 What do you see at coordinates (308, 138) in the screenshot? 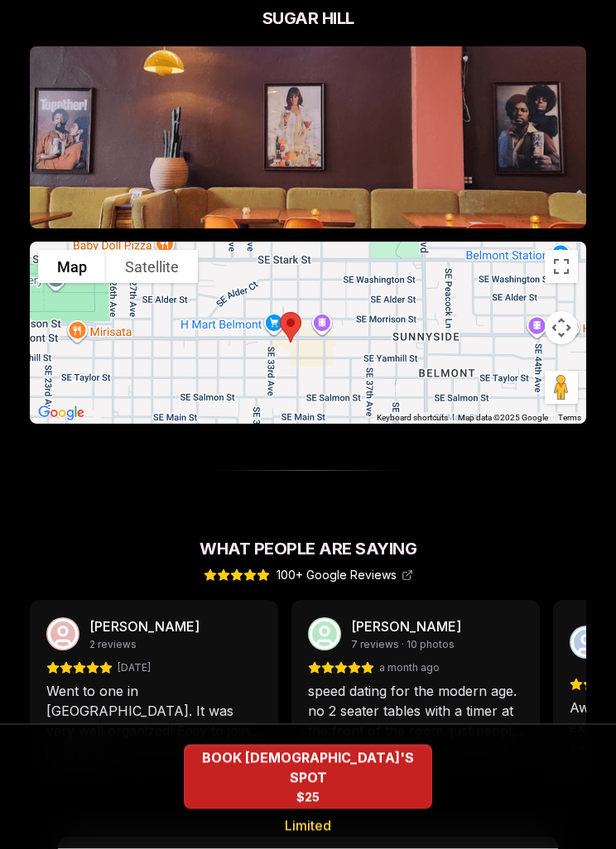
I see `img: Sugar Hill` at bounding box center [308, 138].